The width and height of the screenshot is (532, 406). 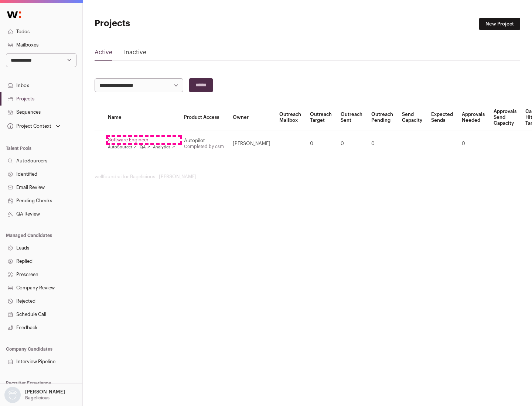 I want to click on h1: Projects, so click(x=166, y=24).